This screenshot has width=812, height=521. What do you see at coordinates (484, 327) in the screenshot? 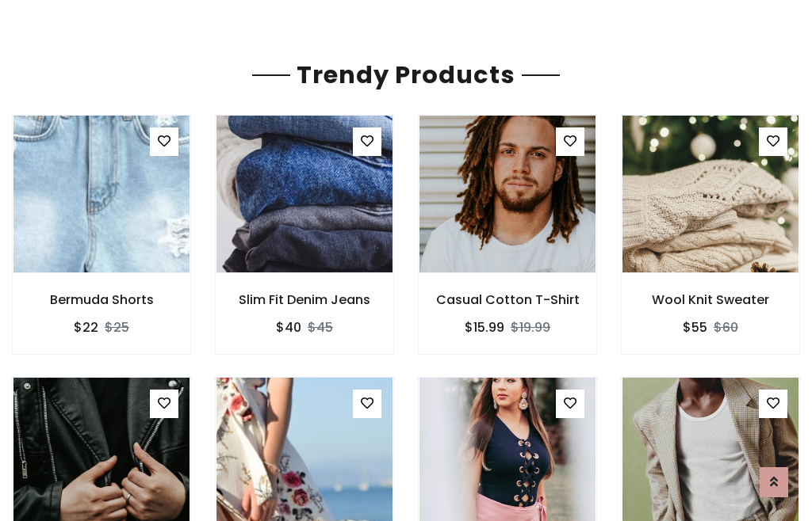
I see `h6: $15.99` at bounding box center [484, 327].